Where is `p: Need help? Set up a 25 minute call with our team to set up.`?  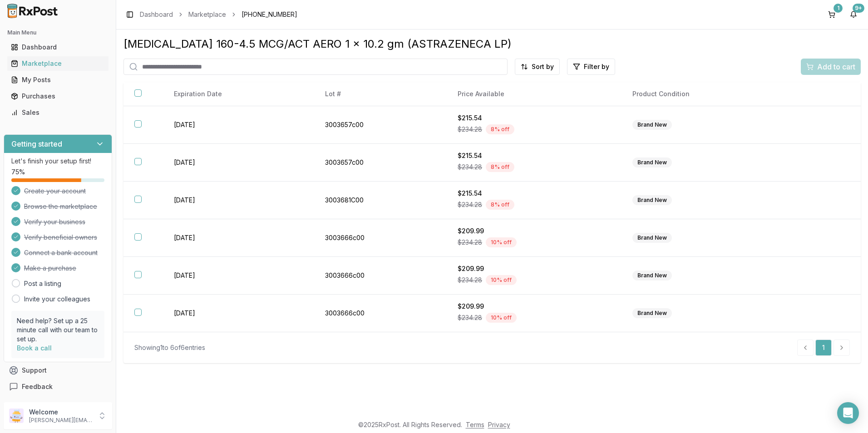
p: Need help? Set up a 25 minute call with our team to set up. is located at coordinates (58, 330).